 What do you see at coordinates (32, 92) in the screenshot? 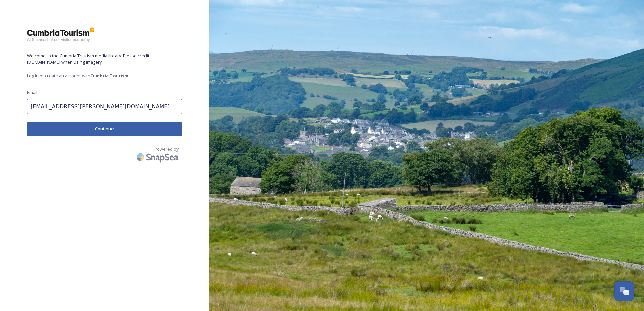
I see `span: Email` at bounding box center [32, 92].